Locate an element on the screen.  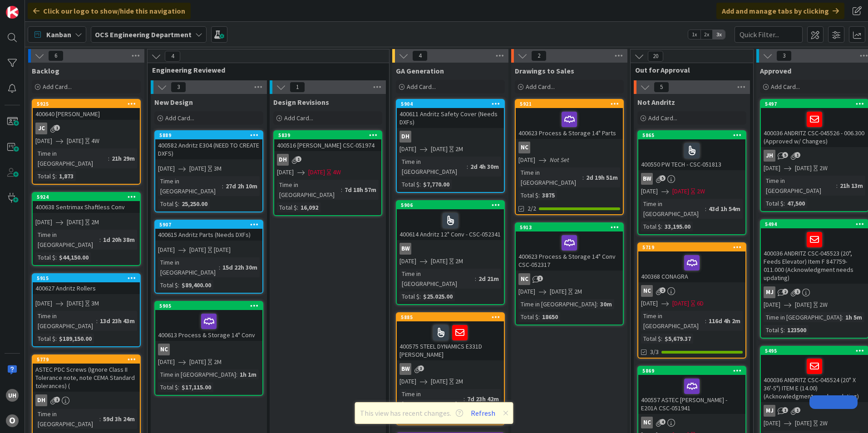
div: 5921 is located at coordinates (571, 104).